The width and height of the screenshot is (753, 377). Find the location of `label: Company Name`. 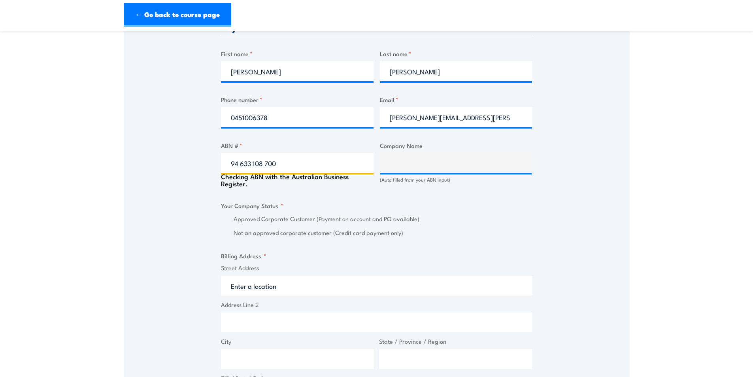

label: Company Name is located at coordinates (456, 145).